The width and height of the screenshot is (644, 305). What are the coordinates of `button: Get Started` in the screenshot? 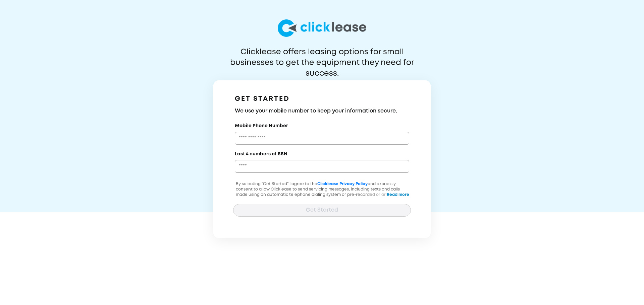 It's located at (322, 210).